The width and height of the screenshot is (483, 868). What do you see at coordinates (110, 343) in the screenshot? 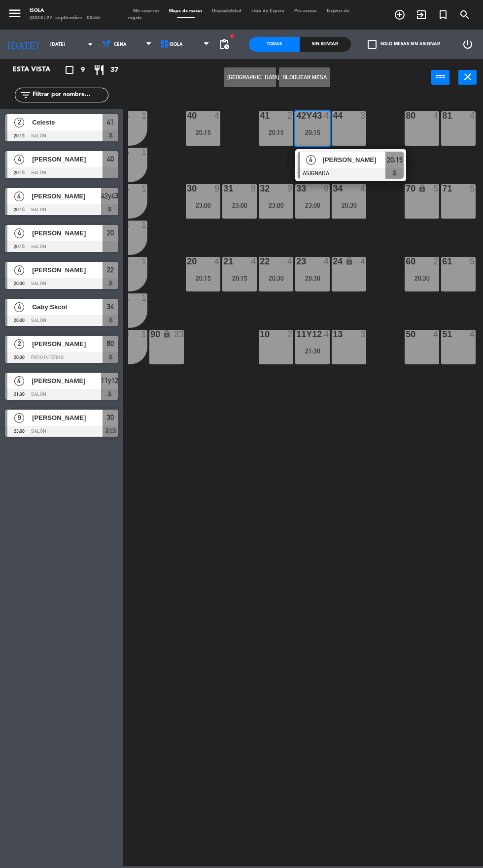
I see `span: 60` at bounding box center [110, 343].